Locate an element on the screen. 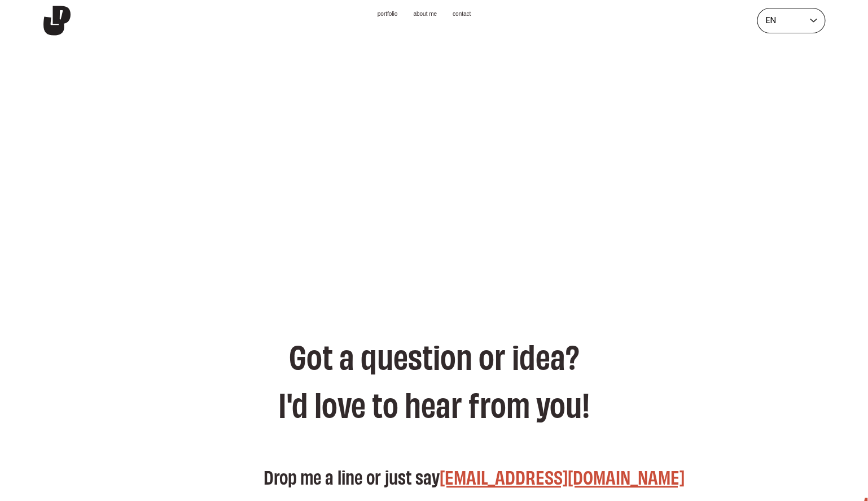  a: Contact is located at coordinates (462, 14).